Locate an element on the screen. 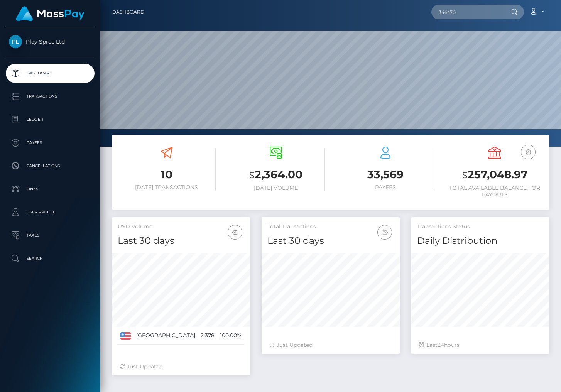  img: US.png is located at coordinates (125, 335).